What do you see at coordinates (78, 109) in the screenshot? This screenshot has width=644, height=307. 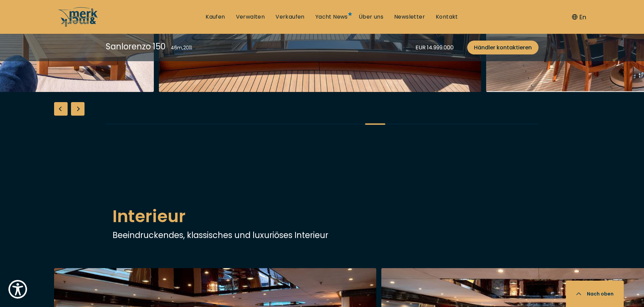 I see `div: Next slide` at bounding box center [78, 109].